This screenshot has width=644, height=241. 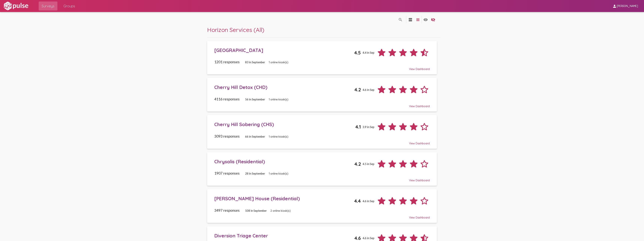 What do you see at coordinates (256, 210) in the screenshot?
I see `span: 108 in September` at bounding box center [256, 210].